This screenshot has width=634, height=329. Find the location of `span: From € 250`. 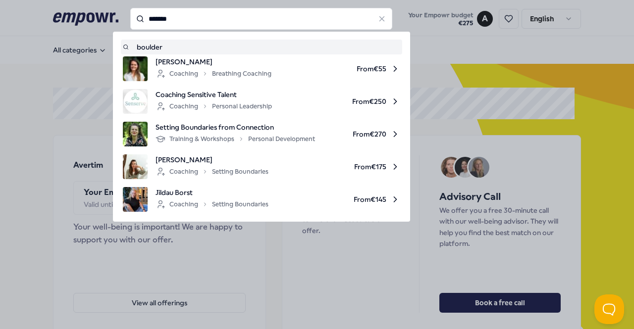

span: From € 250 is located at coordinates (340, 102).